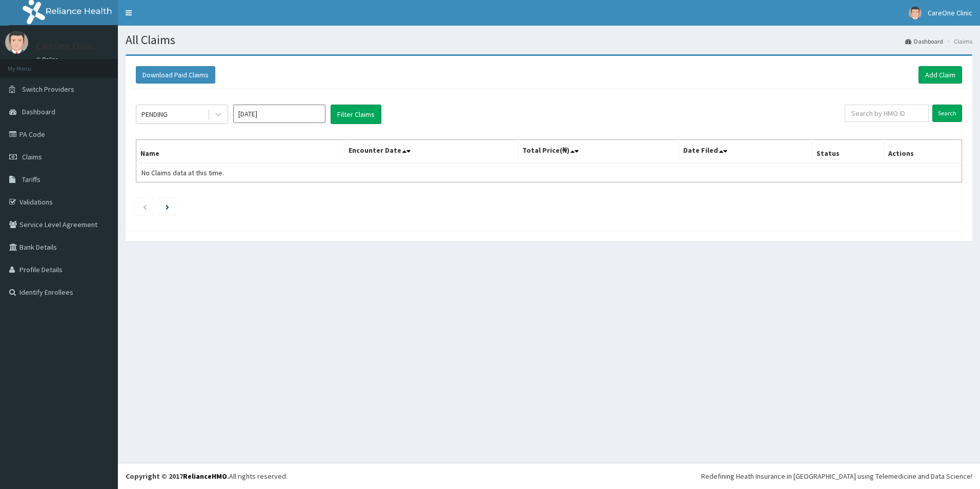  I want to click on div: PENDING, so click(155, 114).